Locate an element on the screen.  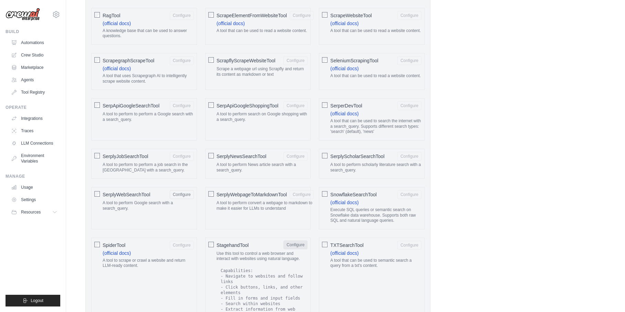
a: Tool Registry is located at coordinates (34, 92).